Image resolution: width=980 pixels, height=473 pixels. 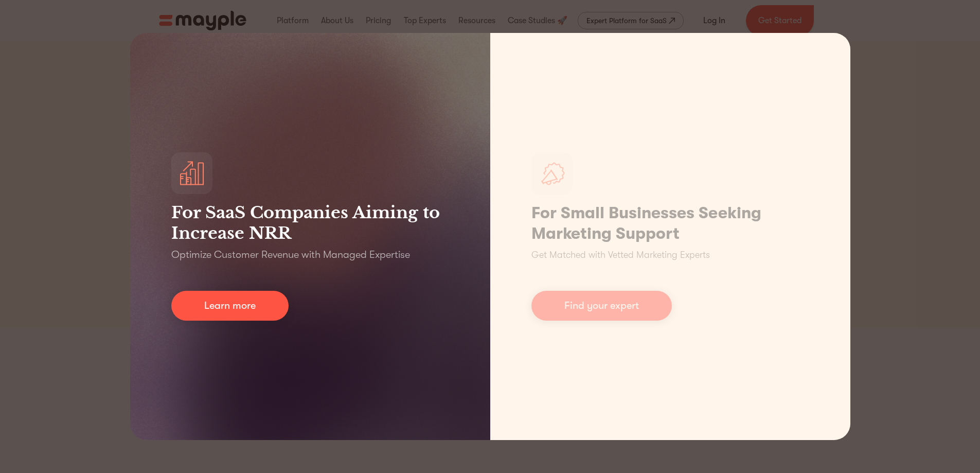 What do you see at coordinates (621, 255) in the screenshot?
I see `p: Get Matched with Vetted Marketing Experts` at bounding box center [621, 255].